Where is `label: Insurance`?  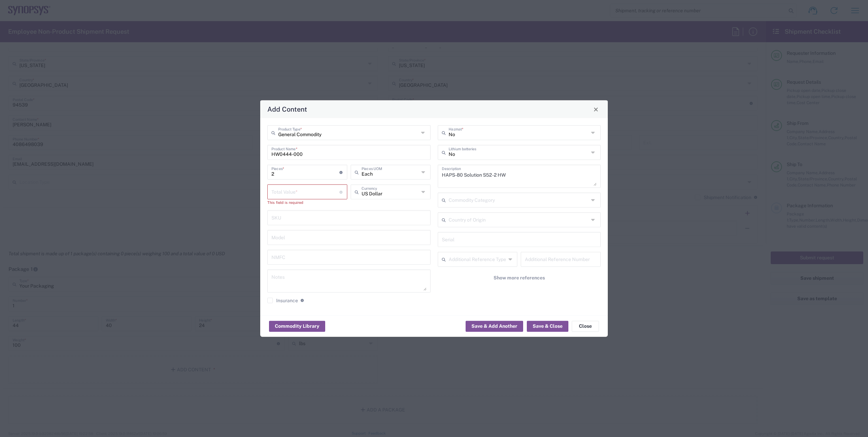 label: Insurance is located at coordinates (282, 300).